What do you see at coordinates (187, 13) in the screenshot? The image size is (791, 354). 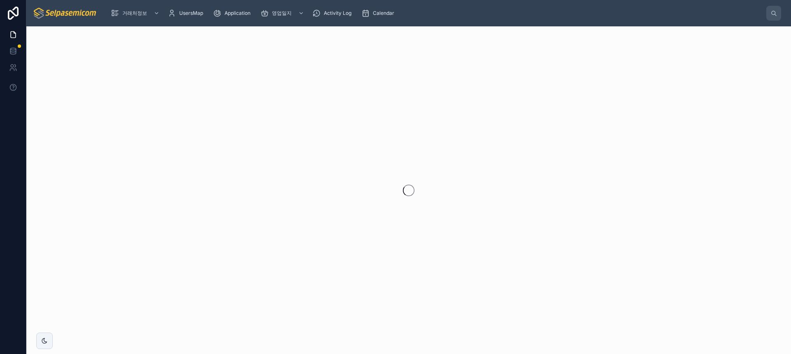 I see `a: UsersMap` at bounding box center [187, 13].